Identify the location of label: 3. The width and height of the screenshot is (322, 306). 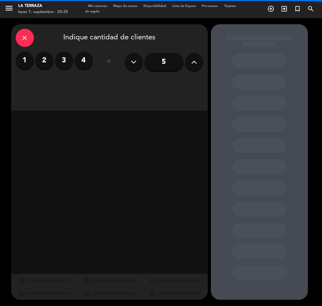
(64, 60).